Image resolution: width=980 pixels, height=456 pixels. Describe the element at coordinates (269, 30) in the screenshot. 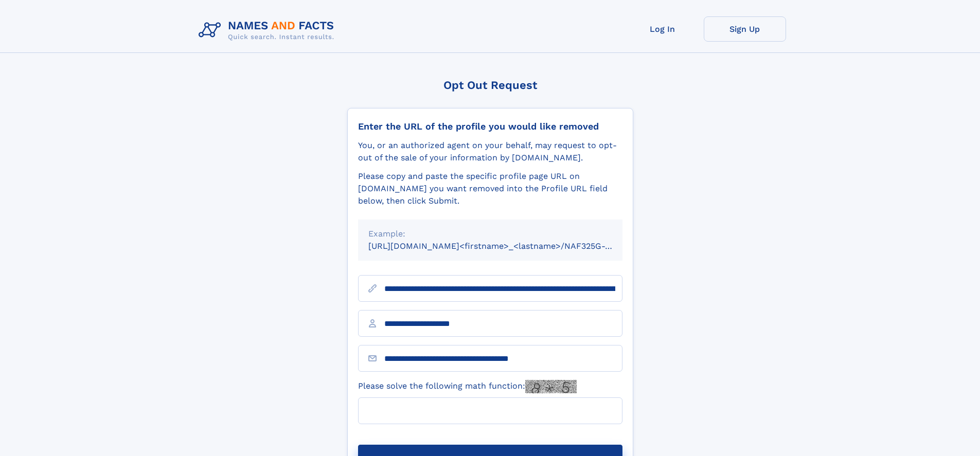

I see `img: Logo Names and Facts` at that location.